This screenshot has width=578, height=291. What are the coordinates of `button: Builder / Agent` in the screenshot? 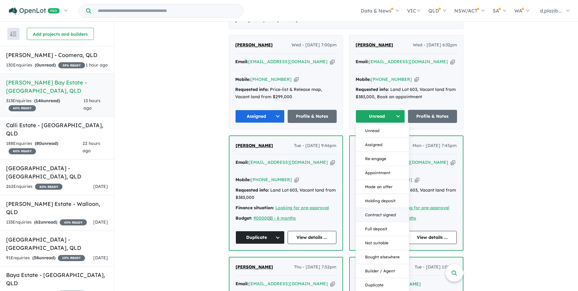 It's located at (382, 271).